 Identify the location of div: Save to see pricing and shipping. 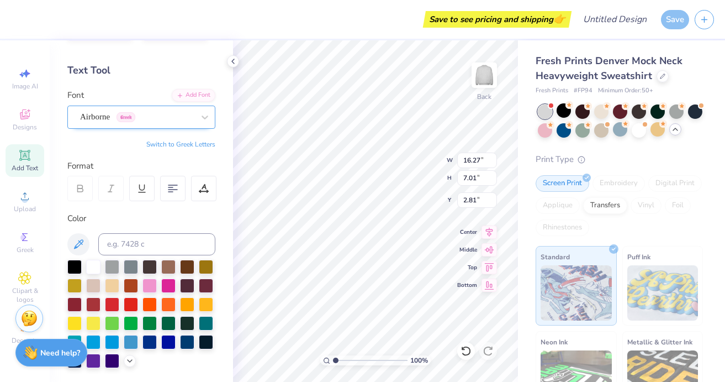
(497, 19).